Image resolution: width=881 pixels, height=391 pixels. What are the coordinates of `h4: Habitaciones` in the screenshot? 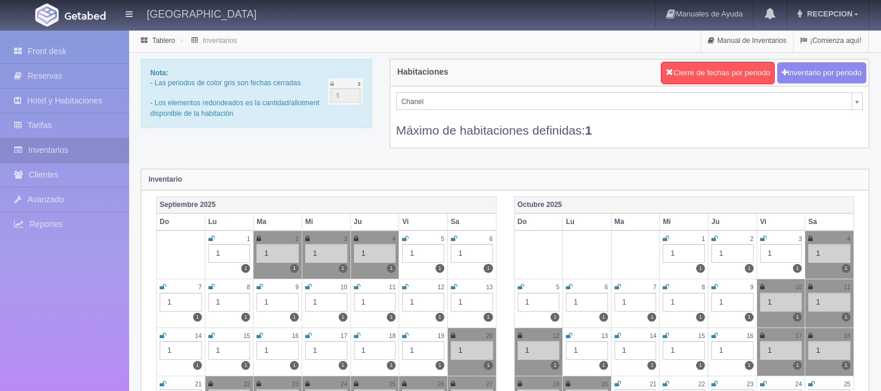 It's located at (423, 72).